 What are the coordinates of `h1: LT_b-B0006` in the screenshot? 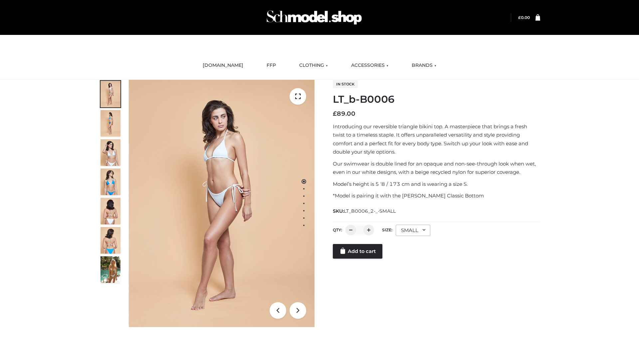 It's located at (436, 99).